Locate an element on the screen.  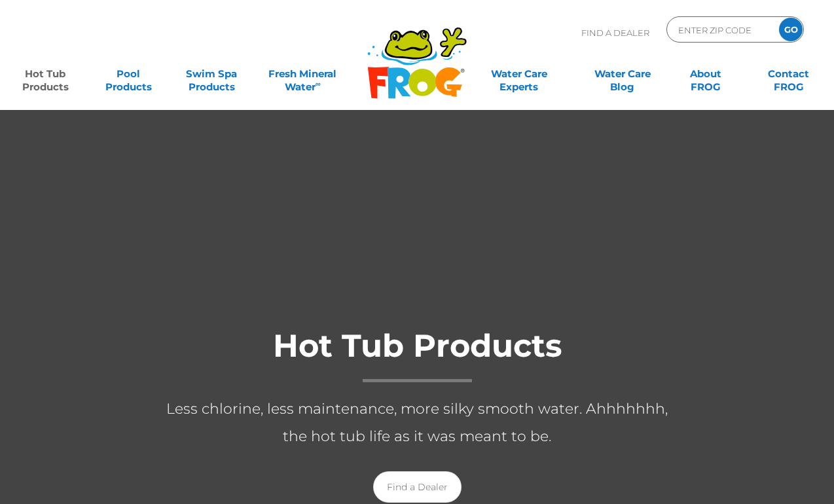
a: PoolProducts is located at coordinates (129, 74).